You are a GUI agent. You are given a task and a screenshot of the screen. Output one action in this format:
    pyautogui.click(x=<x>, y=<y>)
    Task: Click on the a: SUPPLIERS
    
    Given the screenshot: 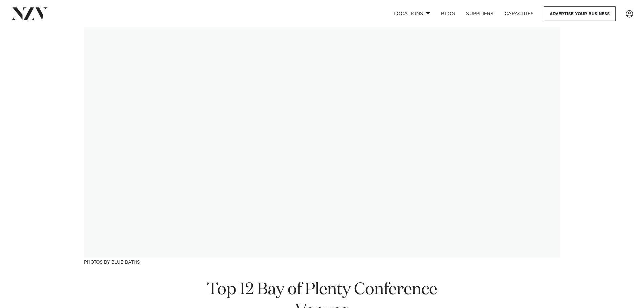 What is the action you would take?
    pyautogui.click(x=480, y=13)
    